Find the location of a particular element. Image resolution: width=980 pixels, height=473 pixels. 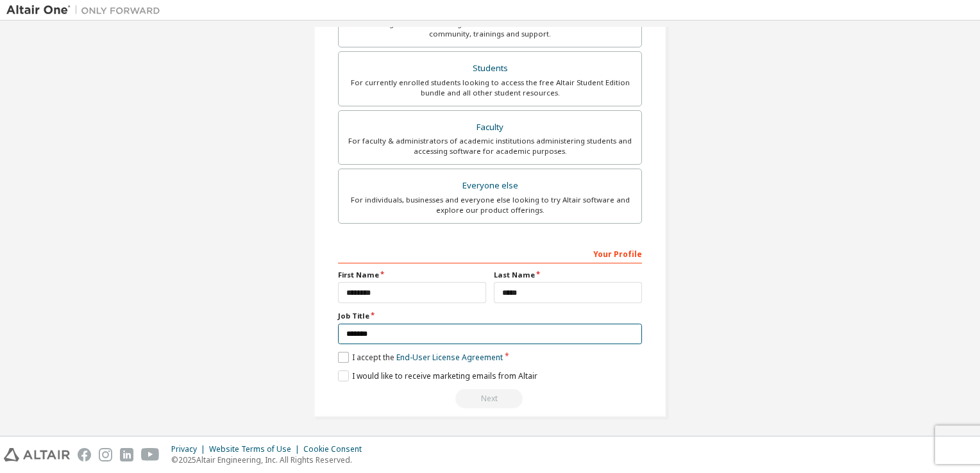

div: Everyone else is located at coordinates (490, 186).